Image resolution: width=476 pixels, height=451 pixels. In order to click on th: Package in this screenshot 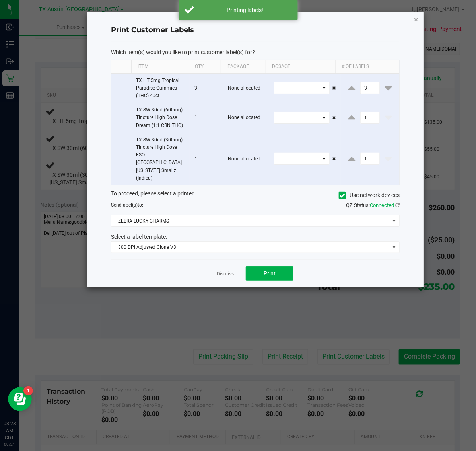, I will do `click(243, 67)`.